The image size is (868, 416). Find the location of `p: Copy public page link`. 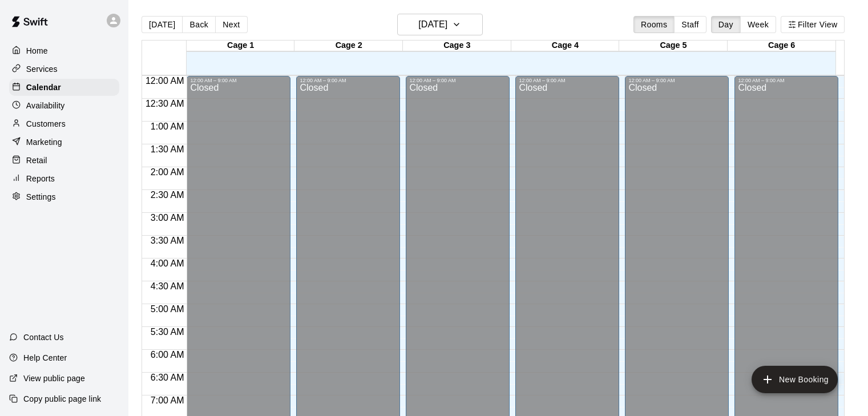

p: Copy public page link is located at coordinates (62, 399).